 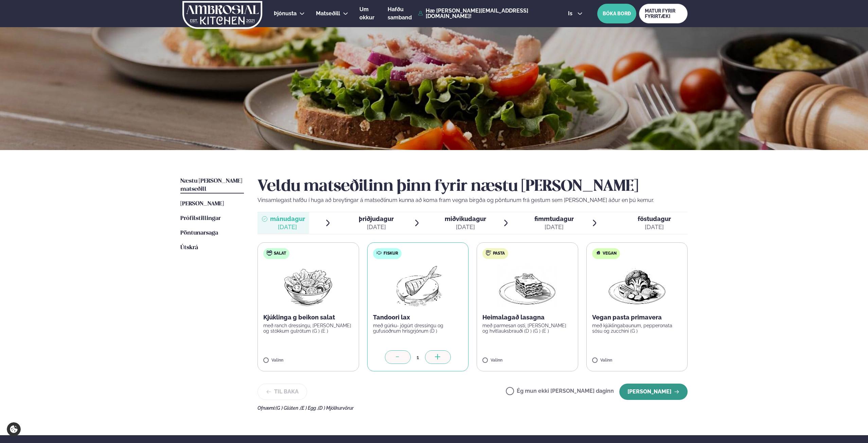 I want to click on span: fimmtudagur, so click(x=554, y=219).